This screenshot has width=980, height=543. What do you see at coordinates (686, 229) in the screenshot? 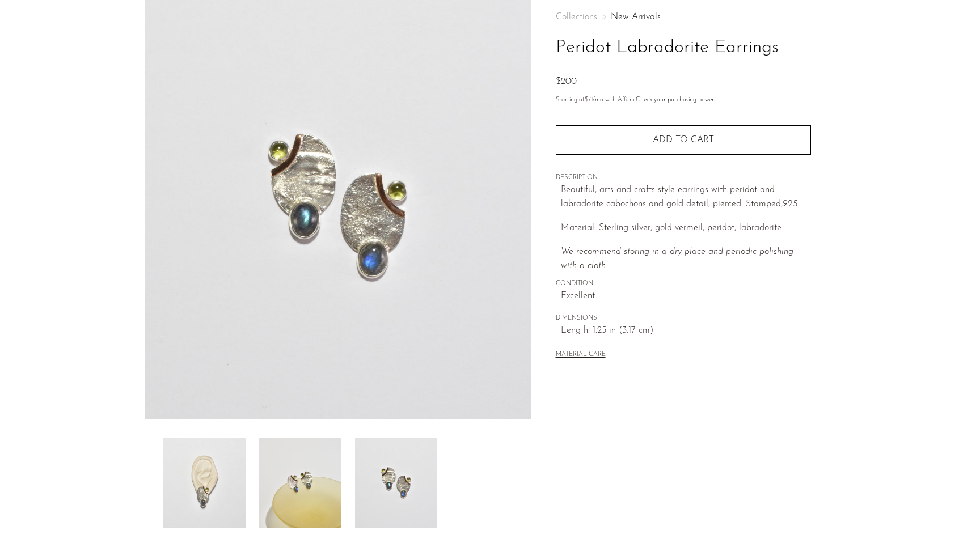
I see `p: Material: Sterling silver, gold vermeil, peridot, labradorite.` at bounding box center [686, 229].